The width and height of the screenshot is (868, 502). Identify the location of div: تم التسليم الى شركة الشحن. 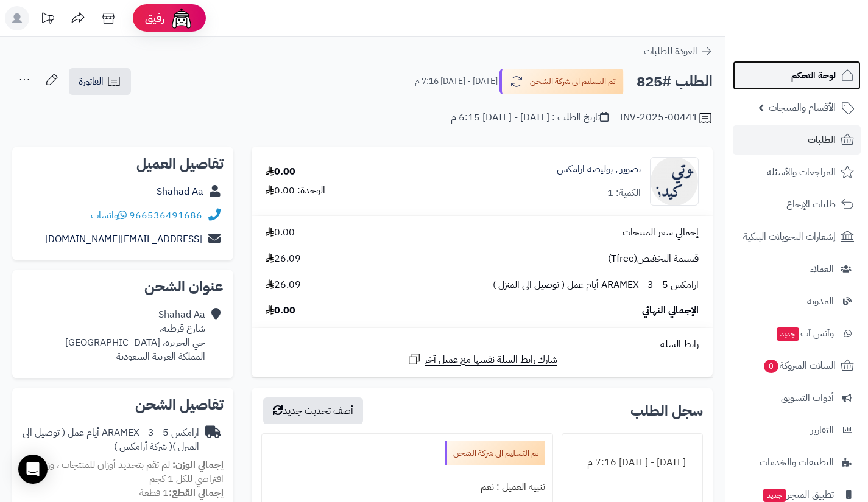
(495, 454).